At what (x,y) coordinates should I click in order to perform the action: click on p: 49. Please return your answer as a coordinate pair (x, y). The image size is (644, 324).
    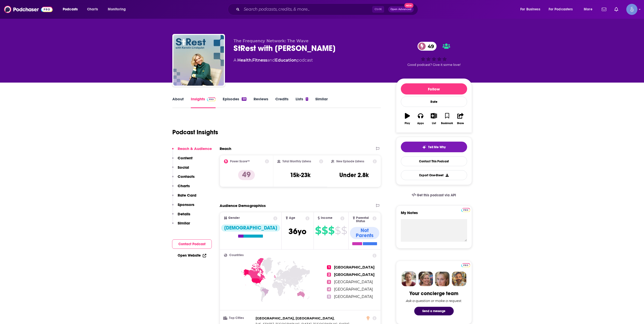
    Looking at the image, I should click on (247, 175).